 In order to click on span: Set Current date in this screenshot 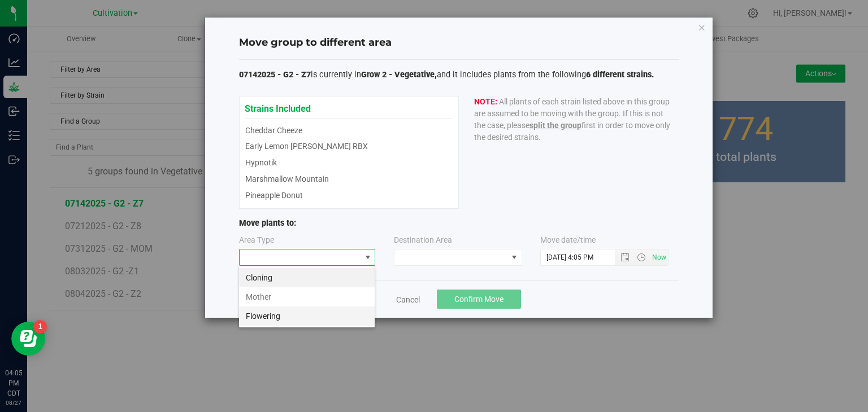, I will do `click(659, 257)`.